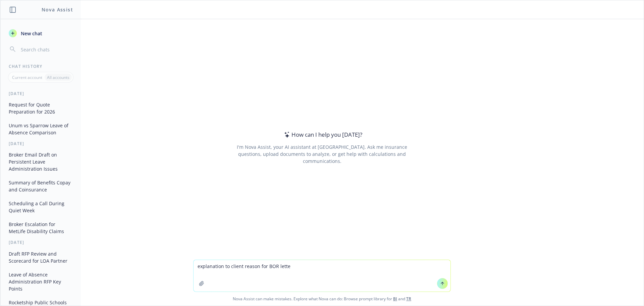  I want to click on button: Request for Quote Preparation for 2026, so click(40, 108).